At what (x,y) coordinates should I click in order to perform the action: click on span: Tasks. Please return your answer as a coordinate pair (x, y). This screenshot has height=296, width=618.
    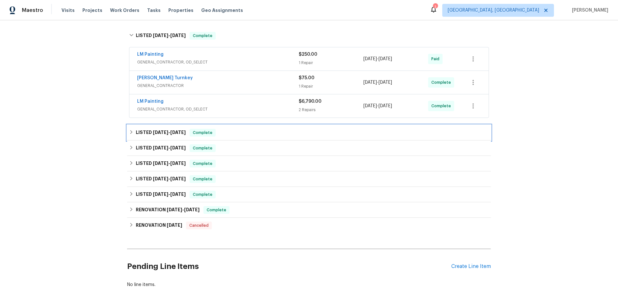
    Looking at the image, I should click on (154, 10).